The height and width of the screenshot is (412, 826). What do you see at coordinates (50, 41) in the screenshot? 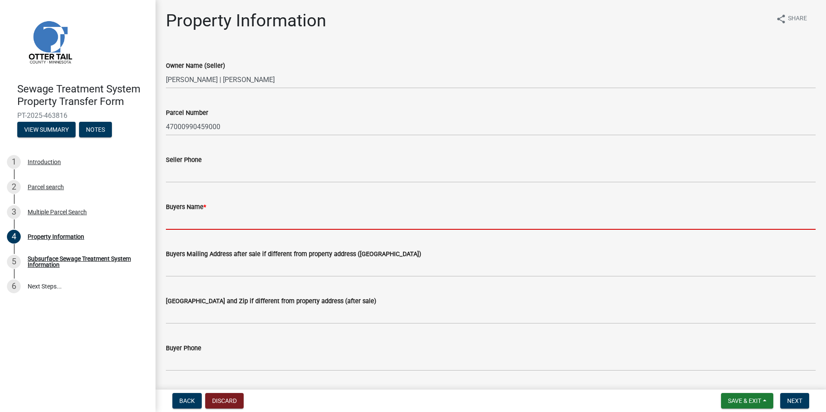
I see `img: Otter Tail County, Minnesota` at bounding box center [50, 41].